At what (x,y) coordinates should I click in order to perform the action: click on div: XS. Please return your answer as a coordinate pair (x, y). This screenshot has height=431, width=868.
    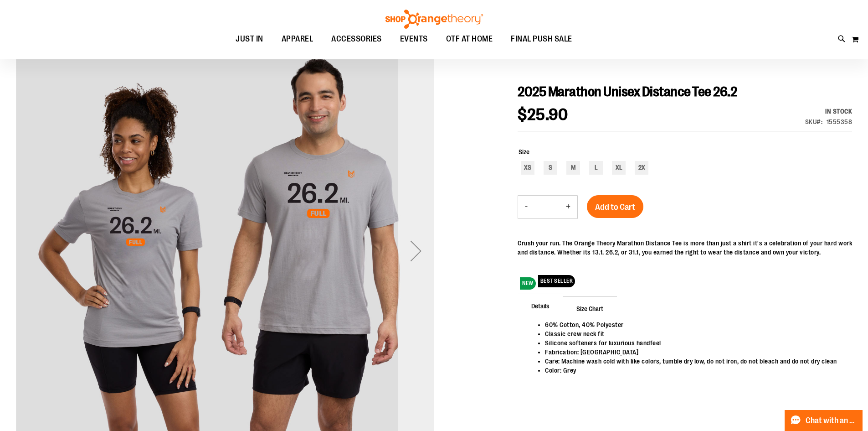
    Looking at the image, I should click on (528, 167).